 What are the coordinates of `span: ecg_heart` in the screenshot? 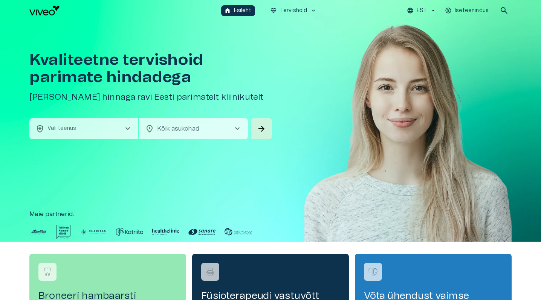 It's located at (273, 11).